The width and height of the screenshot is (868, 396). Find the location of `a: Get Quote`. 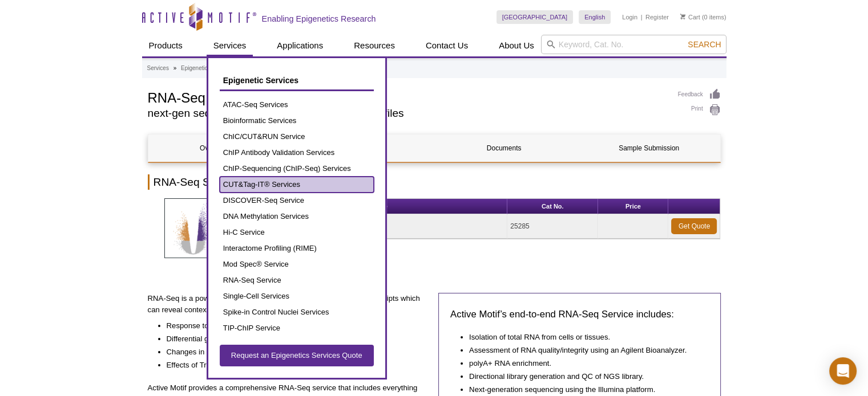

a: Get Quote is located at coordinates (694, 227).